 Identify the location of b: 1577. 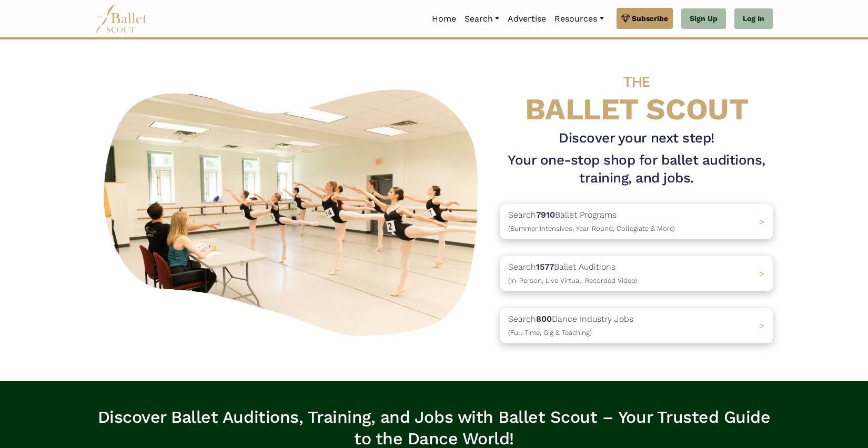
(545, 267).